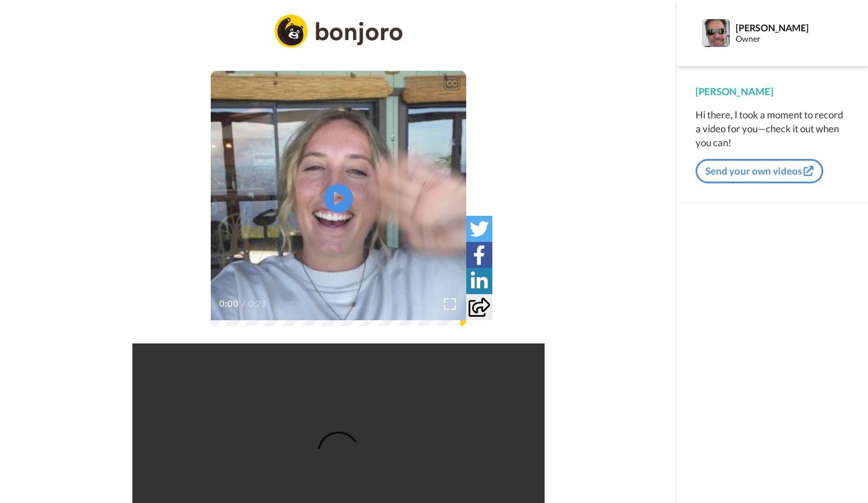 The image size is (868, 503). I want to click on div: Owner, so click(792, 39).